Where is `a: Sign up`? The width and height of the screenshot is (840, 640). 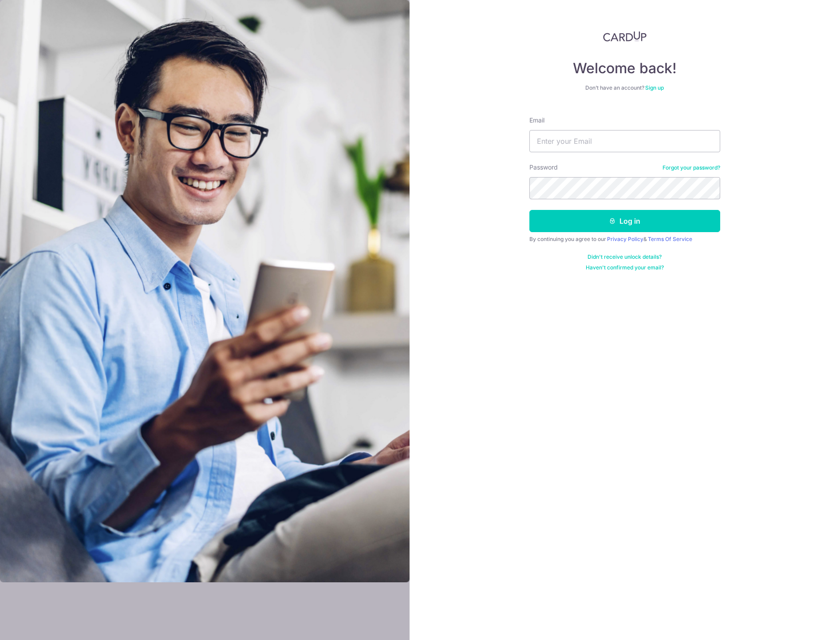 a: Sign up is located at coordinates (654, 87).